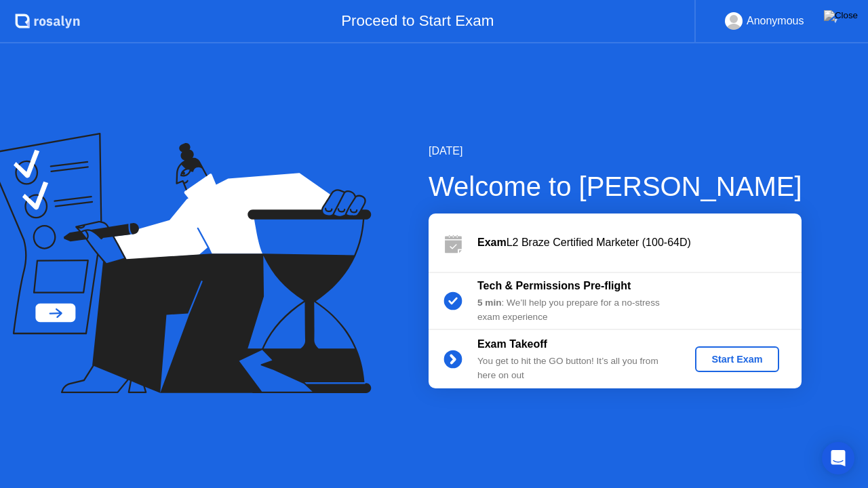  I want to click on b: 5 min, so click(490, 303).